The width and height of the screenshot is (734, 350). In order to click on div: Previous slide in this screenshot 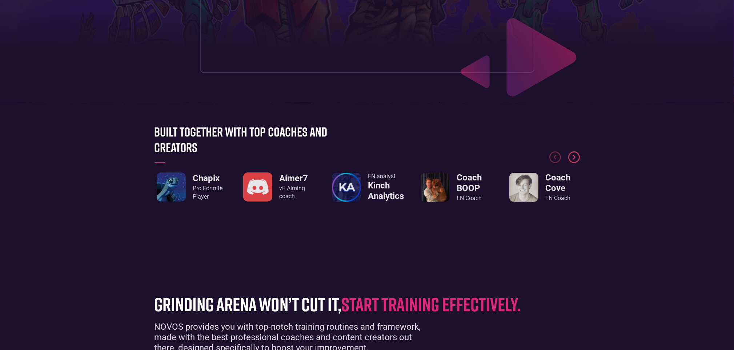, I will do `click(555, 161)`.